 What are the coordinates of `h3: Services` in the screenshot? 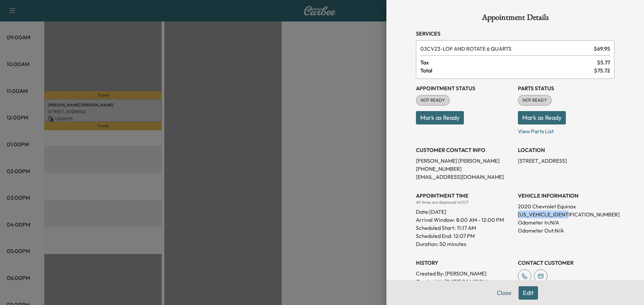 It's located at (515, 34).